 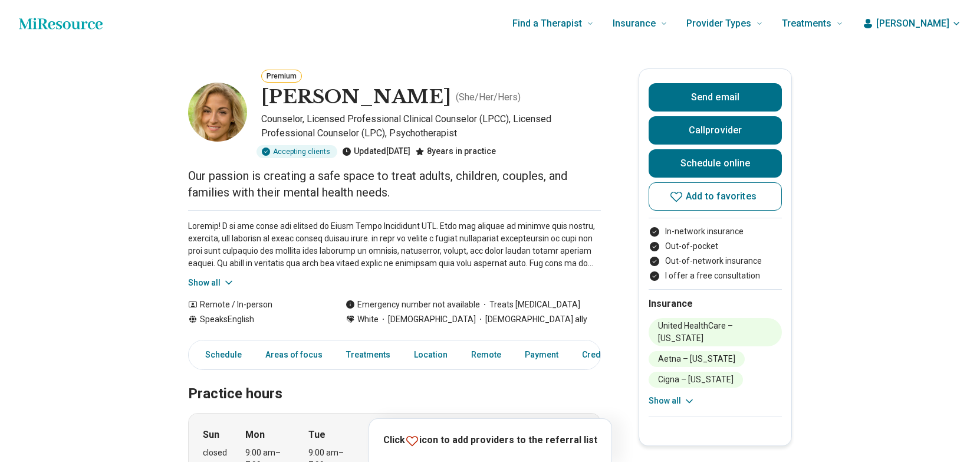 What do you see at coordinates (211, 435) in the screenshot?
I see `strong: Sun` at bounding box center [211, 435].